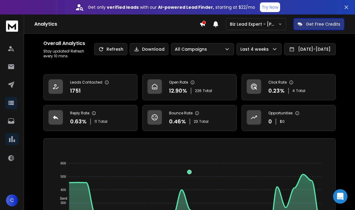  I want to click on tspan: 300, so click(63, 202).